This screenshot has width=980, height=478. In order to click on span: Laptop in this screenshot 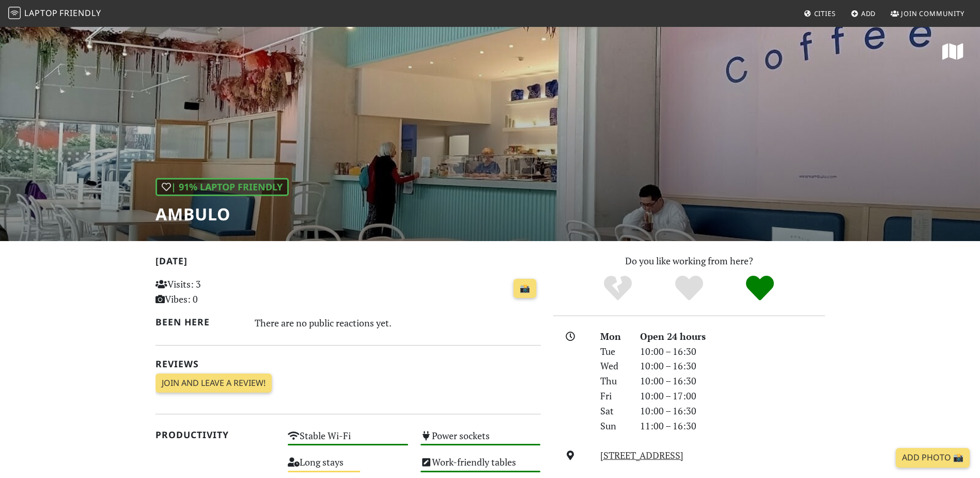, I will do `click(41, 13)`.